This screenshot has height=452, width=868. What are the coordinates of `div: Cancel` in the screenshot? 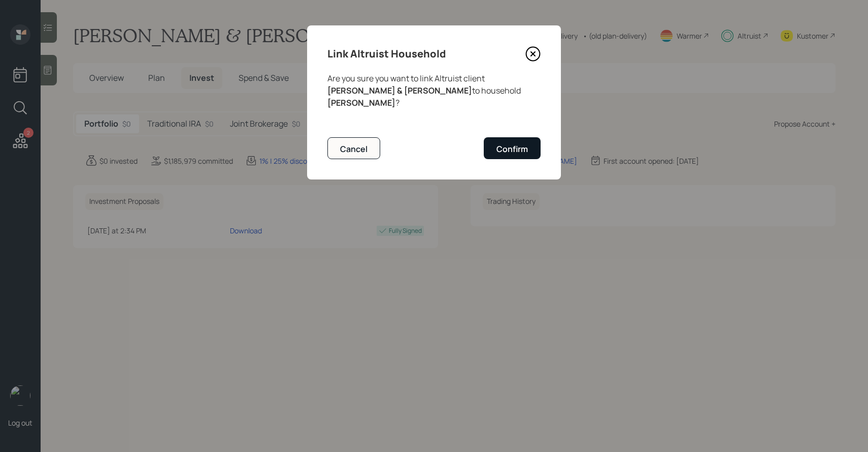 It's located at (354, 149).